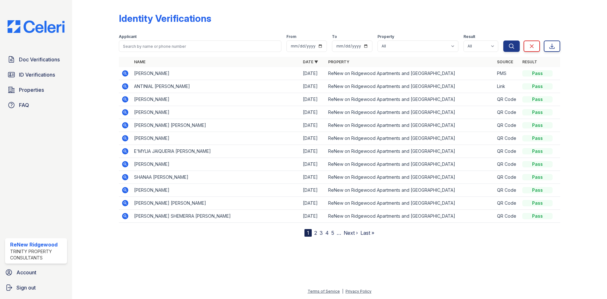 The height and width of the screenshot is (299, 607). What do you see at coordinates (333, 233) in the screenshot?
I see `a: 5` at bounding box center [333, 233].